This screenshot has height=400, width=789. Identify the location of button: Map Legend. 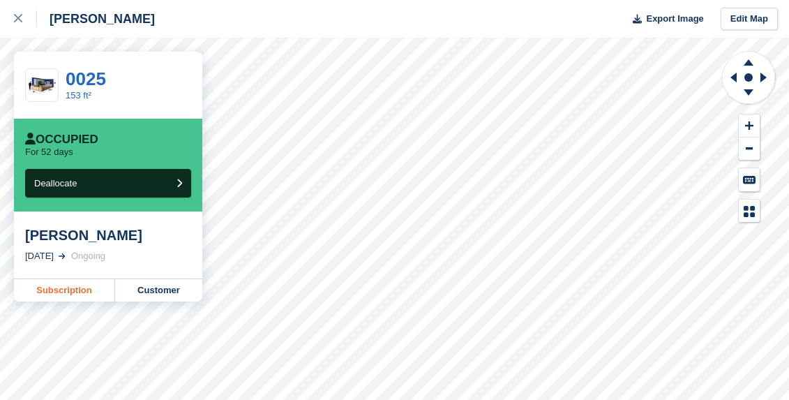
(750, 211).